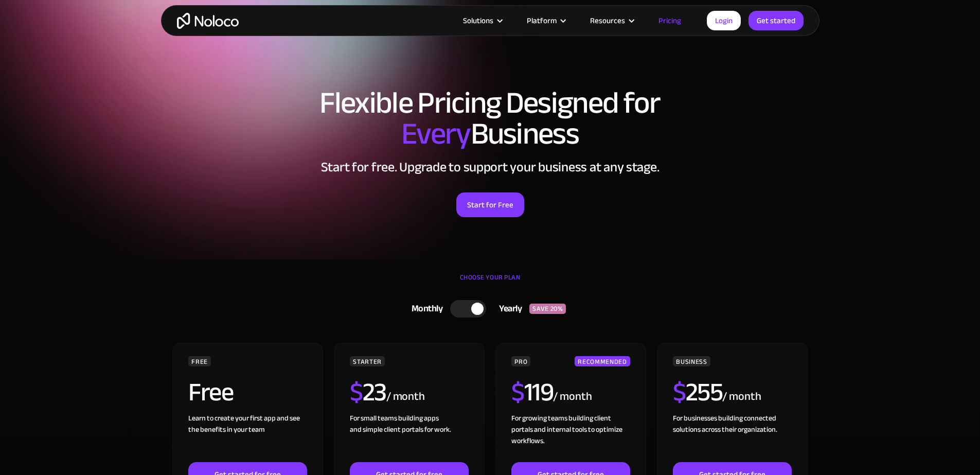  Describe the element at coordinates (508, 308) in the screenshot. I see `div: Yearly` at that location.